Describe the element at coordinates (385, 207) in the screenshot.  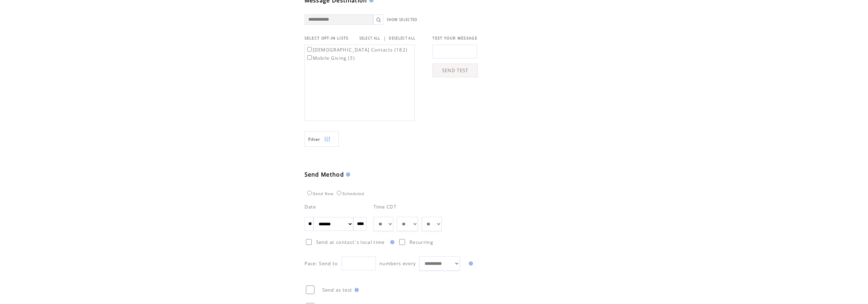
I see `span: Time CDT` at that location.